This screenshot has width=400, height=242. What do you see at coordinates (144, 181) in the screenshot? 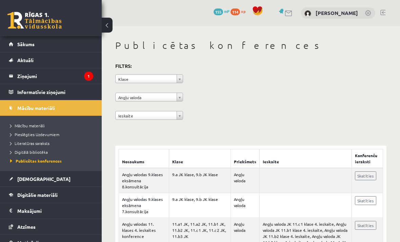
I see `td: Angļu valodas 9.klases eksāmena 8.konsultācija` at bounding box center [144, 181].